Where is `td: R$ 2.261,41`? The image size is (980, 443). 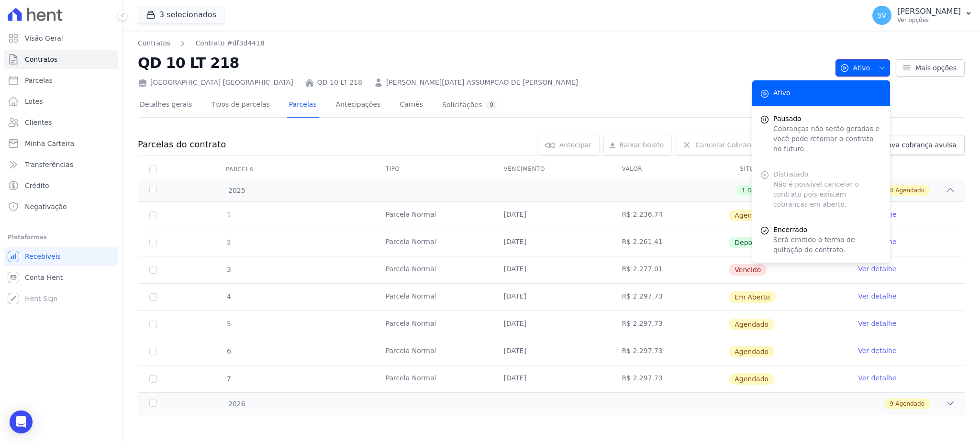
td: R$ 2.261,41 is located at coordinates (669, 243).